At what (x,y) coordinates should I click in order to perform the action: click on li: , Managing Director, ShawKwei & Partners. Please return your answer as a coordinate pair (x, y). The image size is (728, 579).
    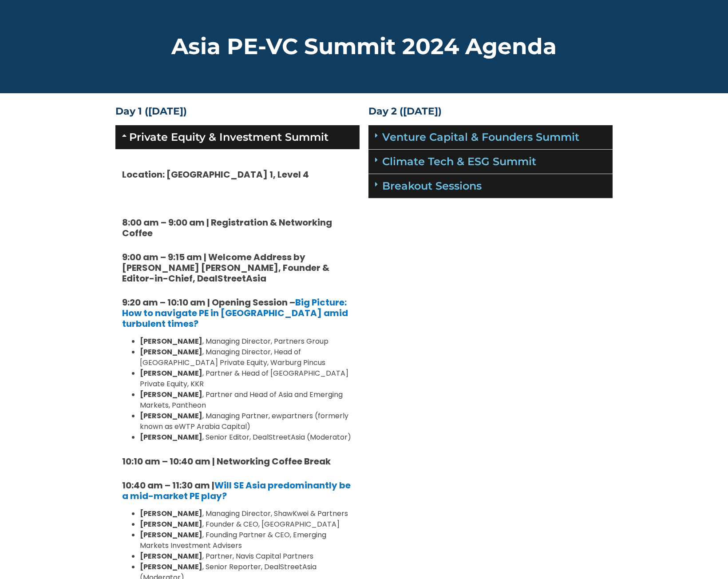
    Looking at the image, I should click on (246, 513).